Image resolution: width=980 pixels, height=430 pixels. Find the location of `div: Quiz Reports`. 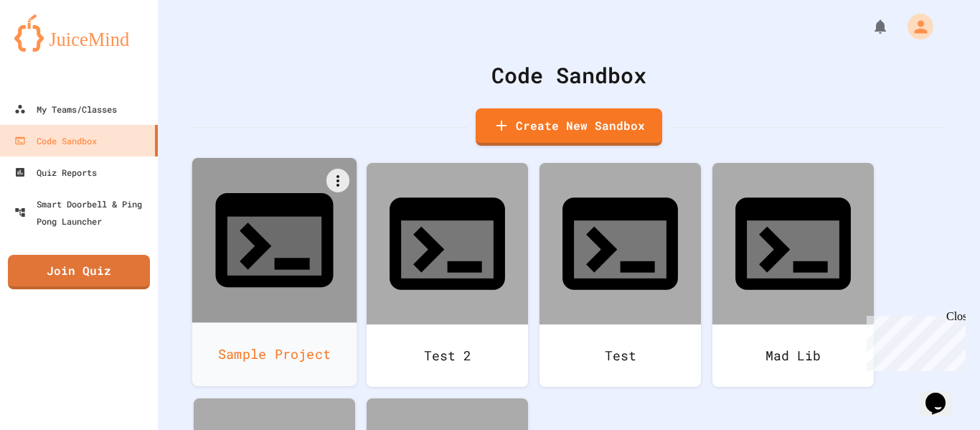

div: Quiz Reports is located at coordinates (55, 172).